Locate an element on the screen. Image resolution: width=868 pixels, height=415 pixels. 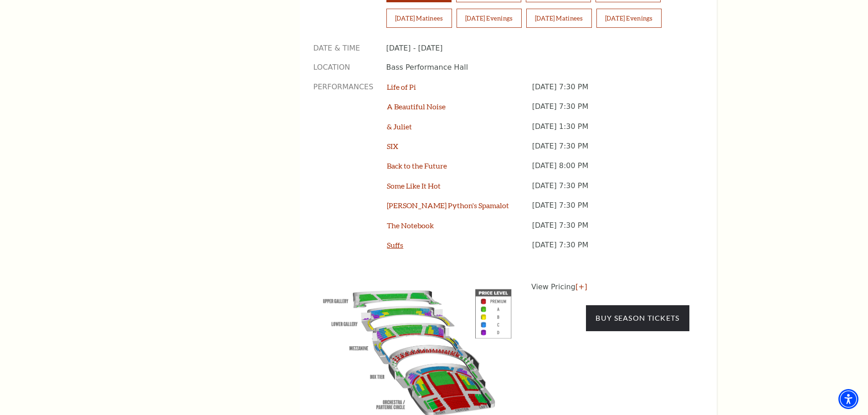
a: The Notebook is located at coordinates (410, 225).